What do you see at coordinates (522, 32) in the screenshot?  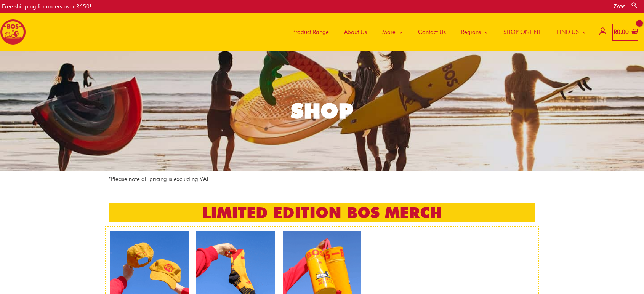 I see `a: SHOP ONLINE` at bounding box center [522, 32].